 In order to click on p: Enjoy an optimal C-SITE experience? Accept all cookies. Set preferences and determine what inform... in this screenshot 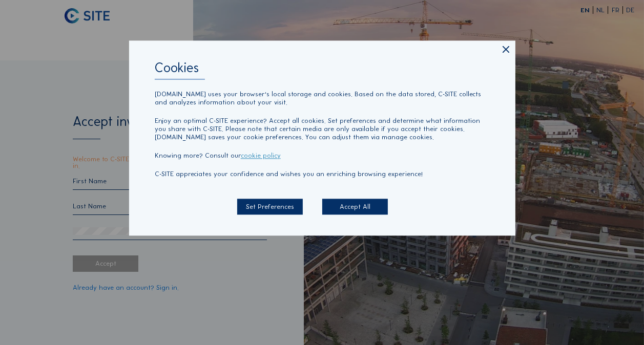, I will do `click(322, 129)`.